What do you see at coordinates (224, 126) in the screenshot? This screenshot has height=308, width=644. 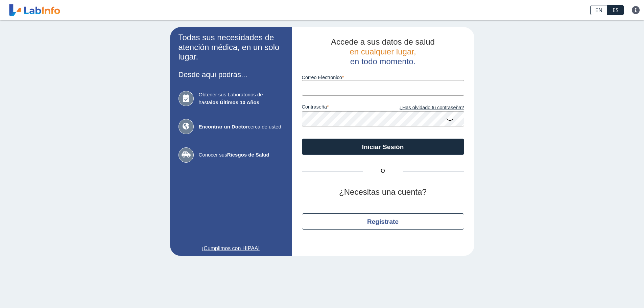 I see `b: Encontrar un Doctor` at bounding box center [224, 126].